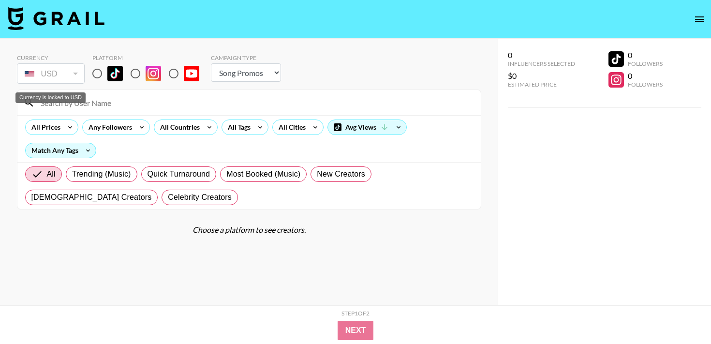  Describe the element at coordinates (51, 174) in the screenshot. I see `span: All` at that location.